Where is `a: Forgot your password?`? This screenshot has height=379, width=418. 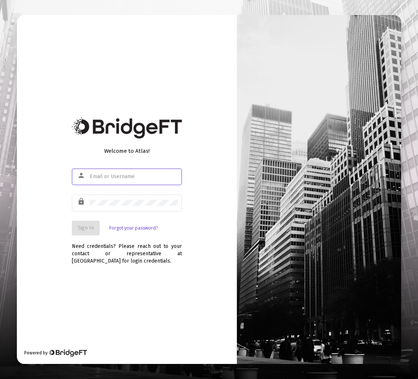
a: Forgot your password? is located at coordinates (134, 228).